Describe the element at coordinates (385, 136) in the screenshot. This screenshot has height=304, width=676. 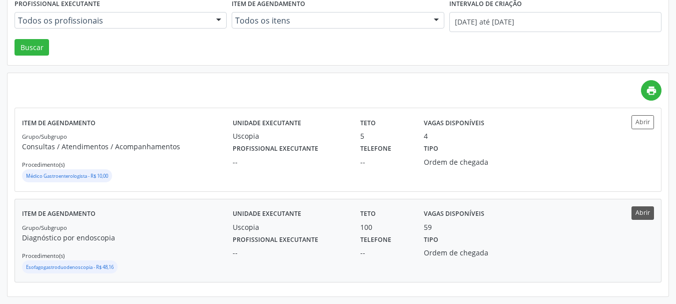
I see `div: 5` at that location.